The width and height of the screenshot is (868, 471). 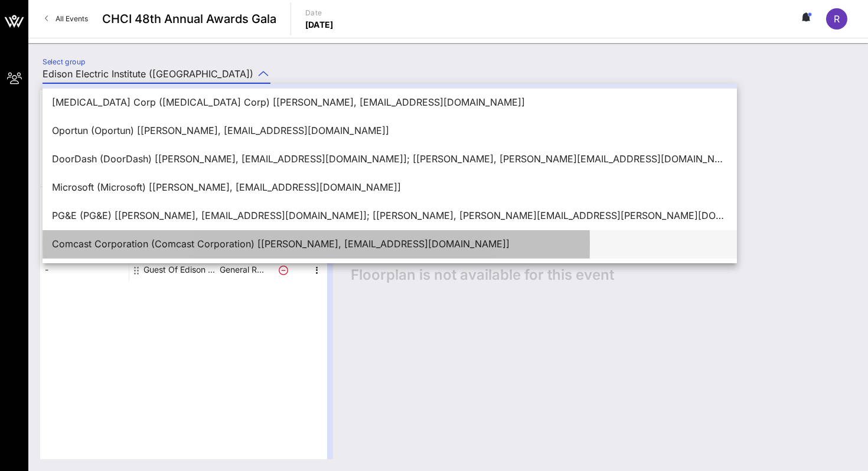 I want to click on span: CHCI 48th Annual Awards Gala, so click(x=189, y=19).